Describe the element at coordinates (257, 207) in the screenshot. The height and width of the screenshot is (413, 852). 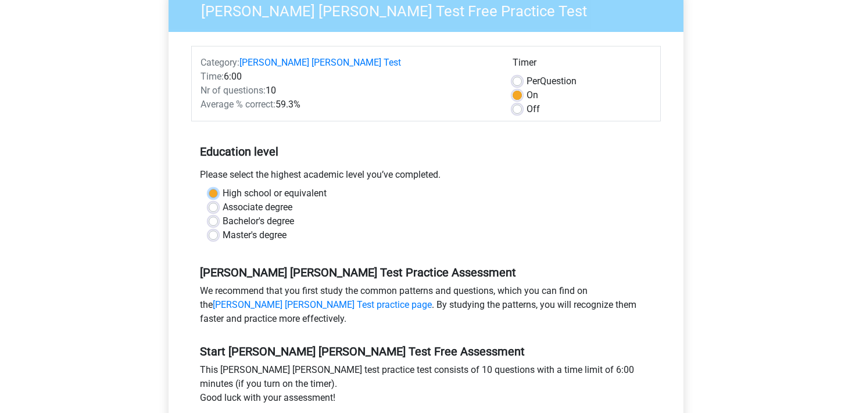
I see `label: Associate degree` at that location.